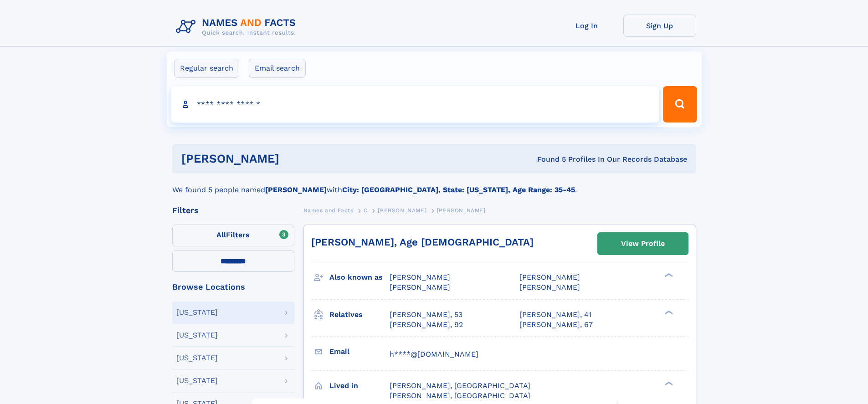  I want to click on span: All, so click(221, 235).